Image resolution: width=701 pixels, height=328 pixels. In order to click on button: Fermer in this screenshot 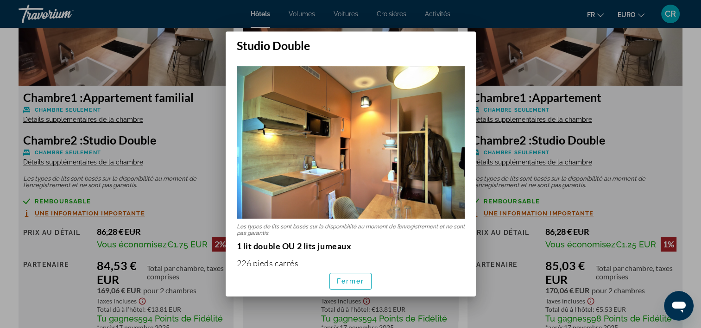, I will do `click(351, 281)`.